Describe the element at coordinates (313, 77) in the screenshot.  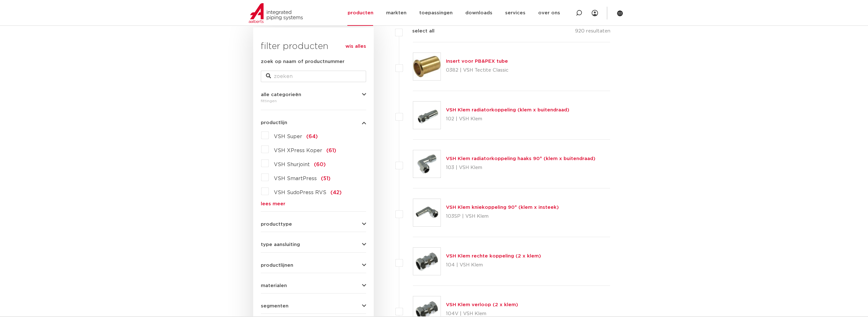
I see `input: zoeken` at that location.